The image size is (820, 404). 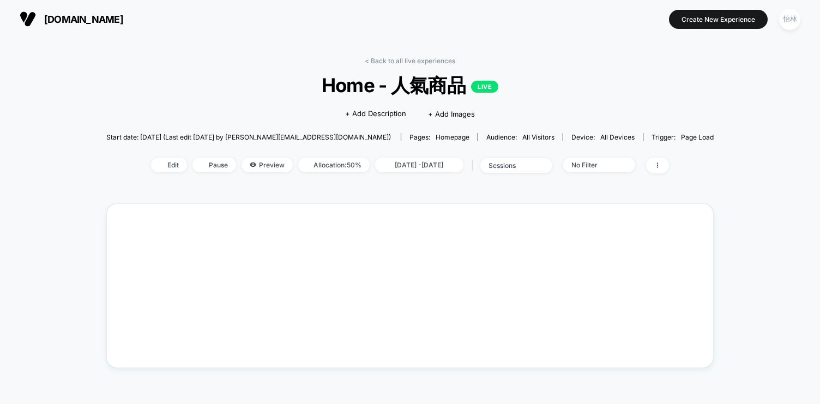 What do you see at coordinates (617, 137) in the screenshot?
I see `span: all devices` at bounding box center [617, 137].